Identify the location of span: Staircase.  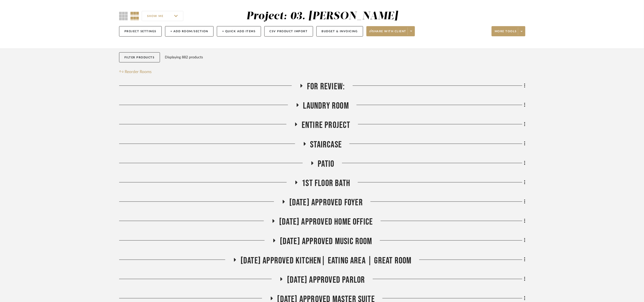
(326, 144).